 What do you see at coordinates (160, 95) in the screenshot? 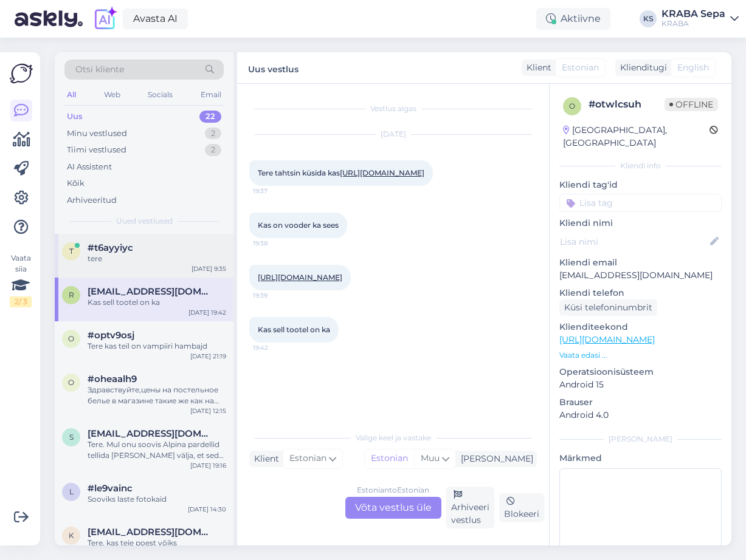
I see `div: Socials` at bounding box center [160, 95].